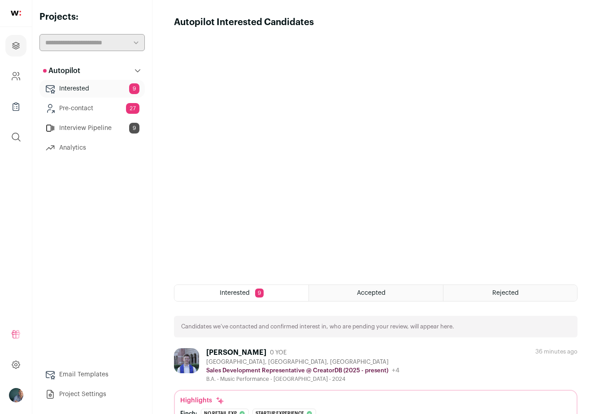 Image resolution: width=599 pixels, height=414 pixels. I want to click on a: Accepted, so click(376, 293).